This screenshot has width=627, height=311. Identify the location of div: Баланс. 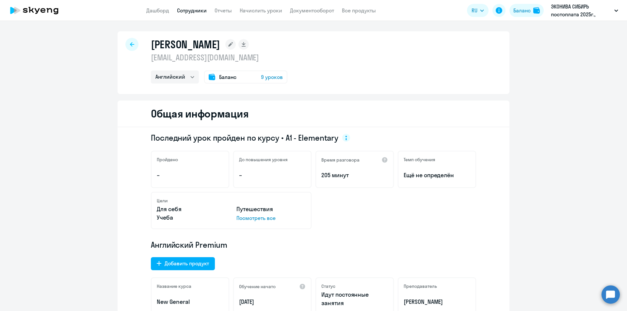
(522, 10).